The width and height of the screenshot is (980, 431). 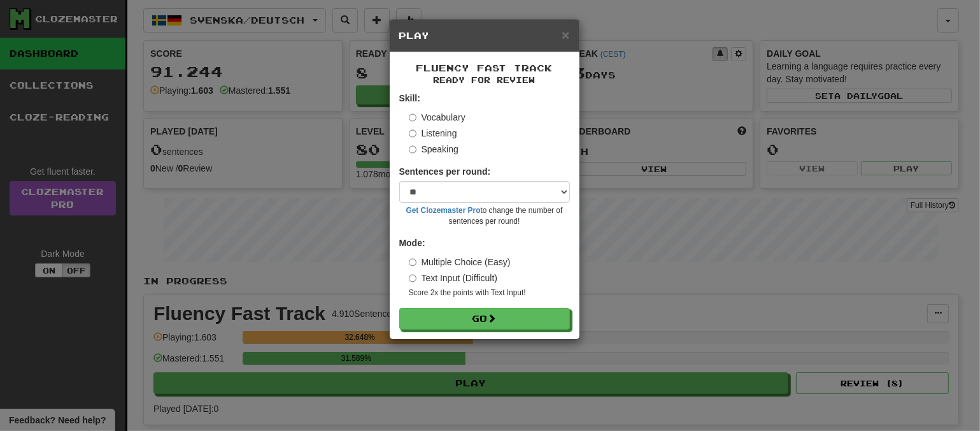 What do you see at coordinates (413, 149) in the screenshot?
I see `input: Speaking` at bounding box center [413, 149].